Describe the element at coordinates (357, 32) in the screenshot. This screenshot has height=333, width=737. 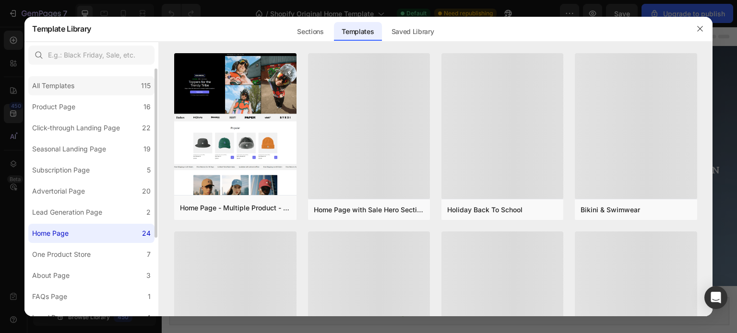
I see `div: Templates` at that location.